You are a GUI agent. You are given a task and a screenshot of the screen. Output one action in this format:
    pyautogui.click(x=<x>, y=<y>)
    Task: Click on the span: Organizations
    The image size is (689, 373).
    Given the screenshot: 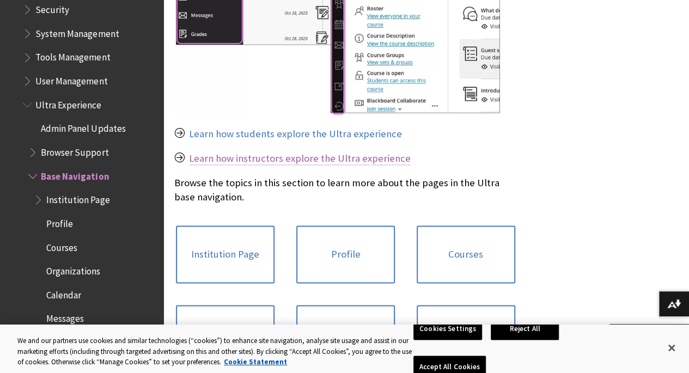 What is the action you would take?
    pyautogui.click(x=73, y=269)
    